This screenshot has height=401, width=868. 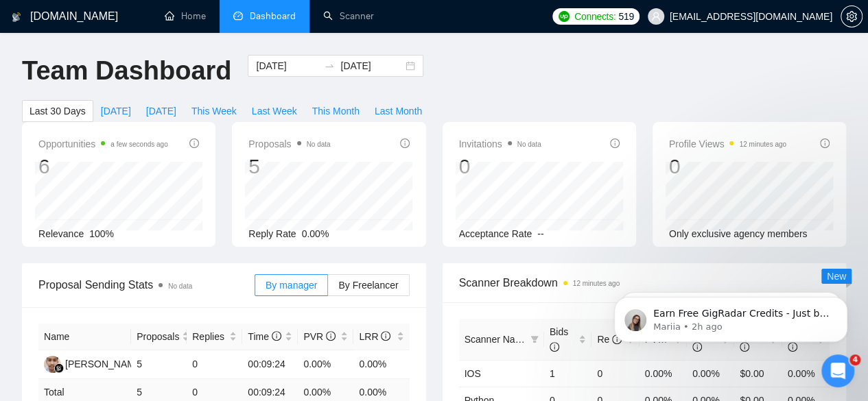 What do you see at coordinates (316, 234) in the screenshot?
I see `span: 0.00%` at bounding box center [316, 234].